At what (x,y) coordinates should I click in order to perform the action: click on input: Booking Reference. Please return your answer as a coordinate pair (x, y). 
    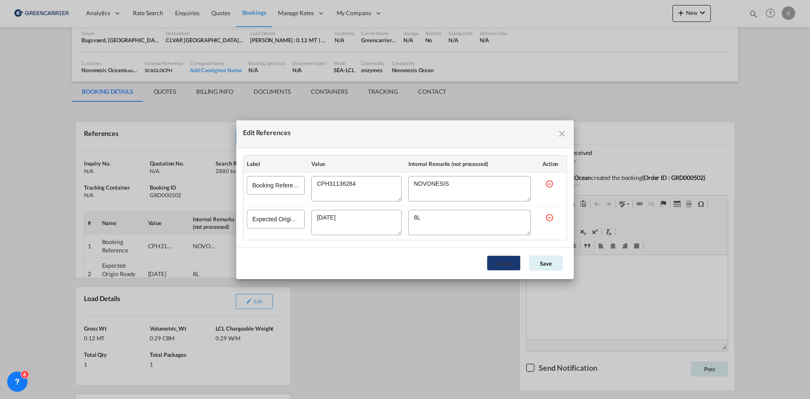
    Looking at the image, I should click on (275, 185).